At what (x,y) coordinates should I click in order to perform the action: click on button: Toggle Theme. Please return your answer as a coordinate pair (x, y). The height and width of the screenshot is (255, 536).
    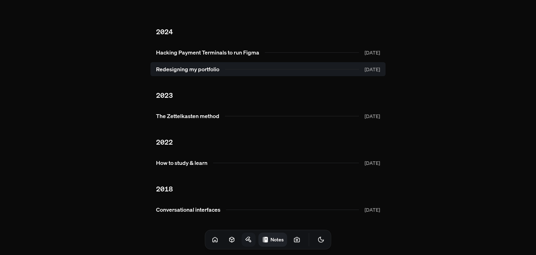
    Looking at the image, I should click on (321, 240).